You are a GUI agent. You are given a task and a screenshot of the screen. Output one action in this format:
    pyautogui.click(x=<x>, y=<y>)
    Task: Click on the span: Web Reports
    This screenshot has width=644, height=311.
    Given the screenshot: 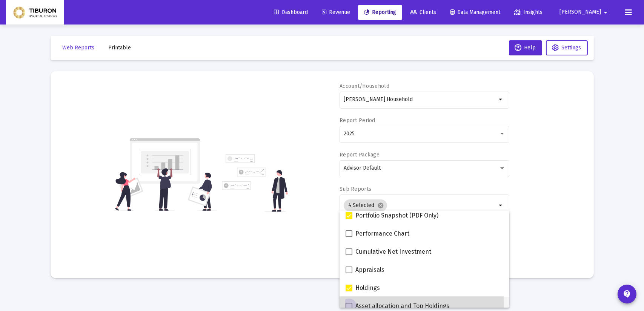 What is the action you would take?
    pyautogui.click(x=78, y=47)
    